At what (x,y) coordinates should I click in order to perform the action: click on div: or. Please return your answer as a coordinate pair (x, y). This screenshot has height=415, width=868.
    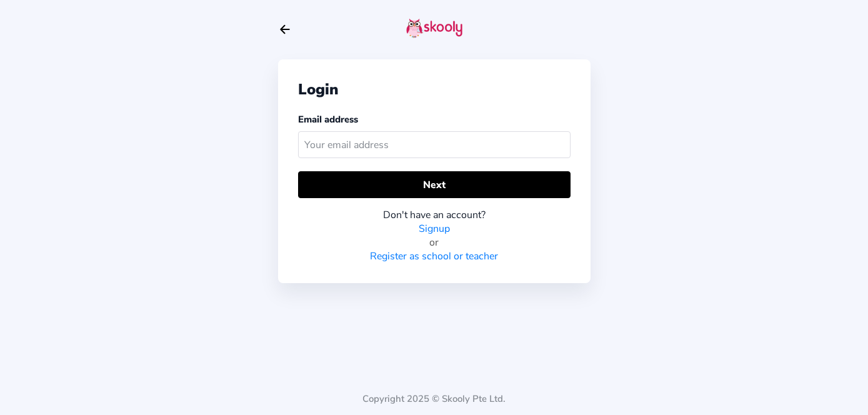
    Looking at the image, I should click on (434, 242).